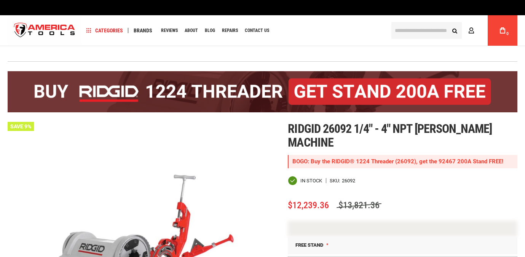 Image resolution: width=525 pixels, height=257 pixels. Describe the element at coordinates (169, 30) in the screenshot. I see `a: Reviews` at that location.